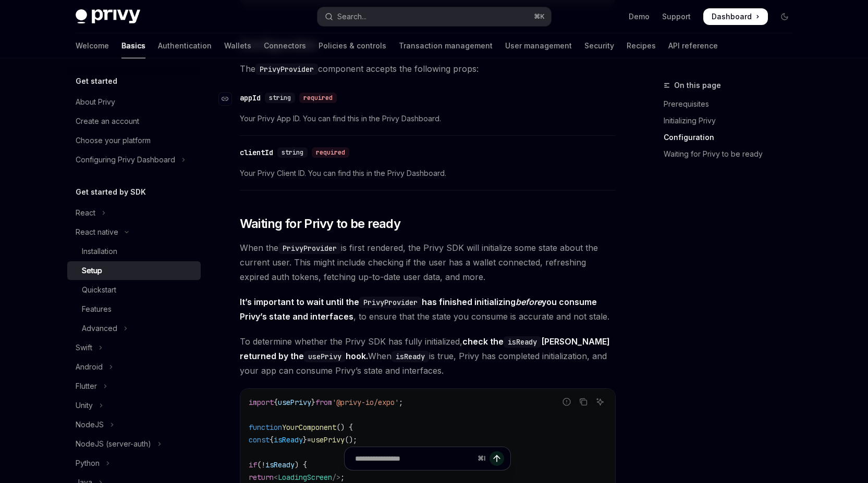 The width and height of the screenshot is (868, 483). I want to click on h5: Get started by SDK, so click(110, 193).